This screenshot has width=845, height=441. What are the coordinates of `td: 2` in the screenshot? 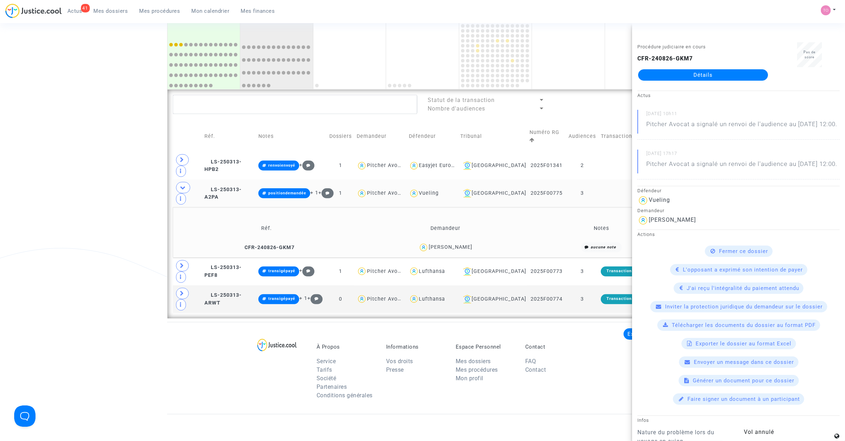 It's located at (582, 165).